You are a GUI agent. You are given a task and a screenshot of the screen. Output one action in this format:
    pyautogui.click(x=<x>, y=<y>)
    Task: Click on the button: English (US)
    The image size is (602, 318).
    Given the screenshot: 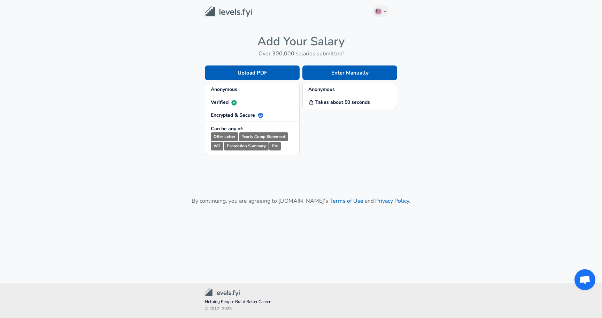 What is the action you would take?
    pyautogui.click(x=381, y=11)
    